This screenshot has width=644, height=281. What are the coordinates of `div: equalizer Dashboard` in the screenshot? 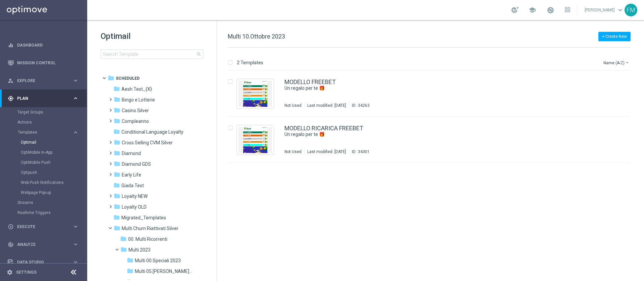 It's located at (43, 45).